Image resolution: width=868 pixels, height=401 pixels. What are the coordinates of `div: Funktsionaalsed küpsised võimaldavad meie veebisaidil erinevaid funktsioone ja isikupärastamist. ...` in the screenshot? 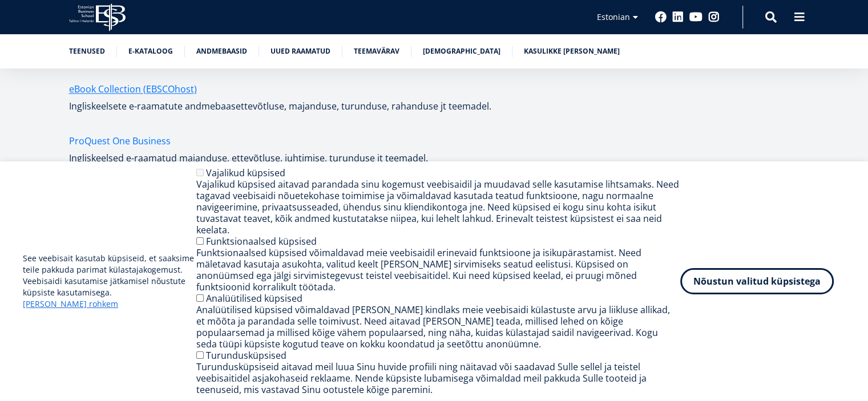 It's located at (438, 270).